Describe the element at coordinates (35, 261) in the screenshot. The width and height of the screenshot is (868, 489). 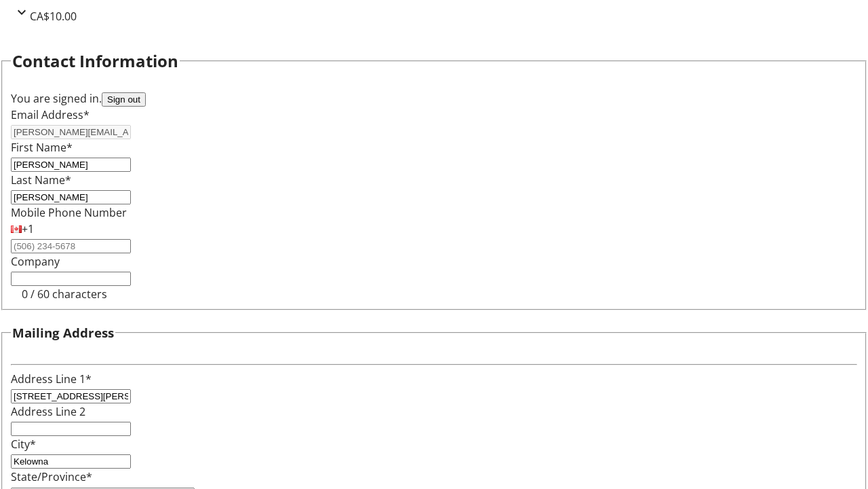
I see `label: Company` at that location.